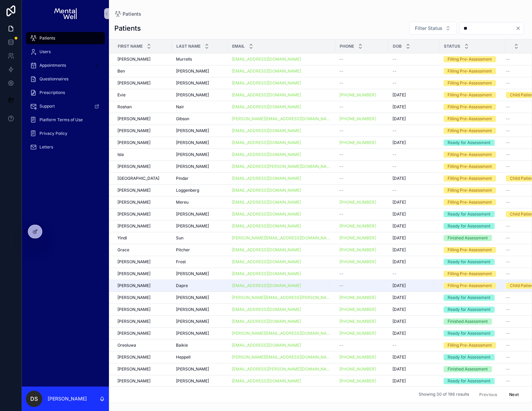 This screenshot has width=532, height=411. What do you see at coordinates (472, 214) in the screenshot?
I see `a: Ready for Assessment` at bounding box center [472, 214].